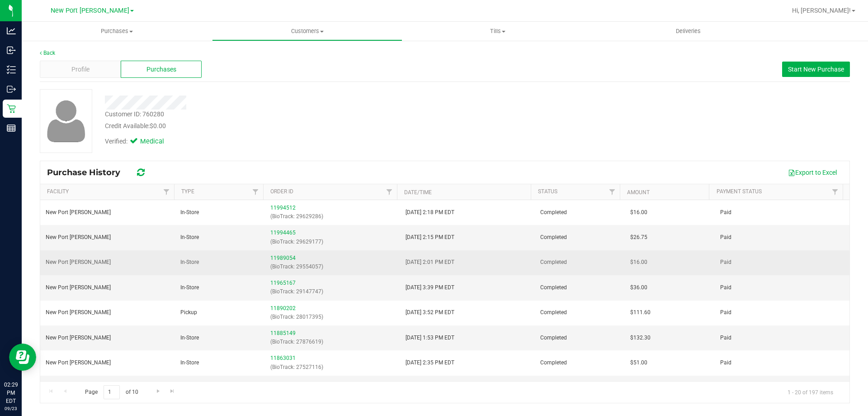  I want to click on inline-svg: Inventory, so click(11, 70).